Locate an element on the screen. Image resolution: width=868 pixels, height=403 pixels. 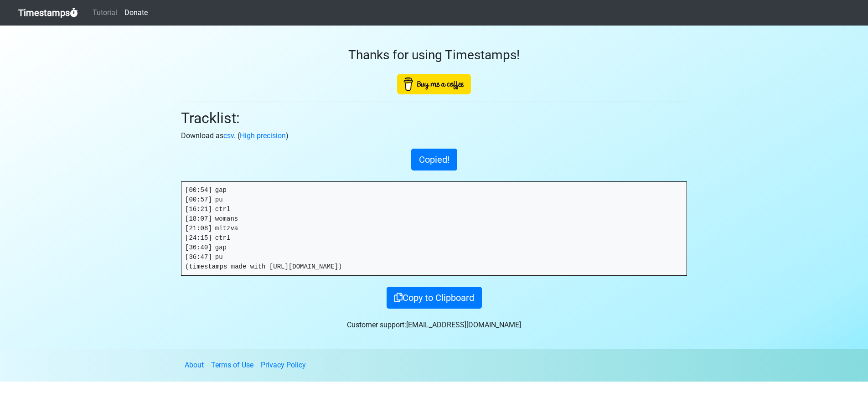
a: Timestamps is located at coordinates (48, 13).